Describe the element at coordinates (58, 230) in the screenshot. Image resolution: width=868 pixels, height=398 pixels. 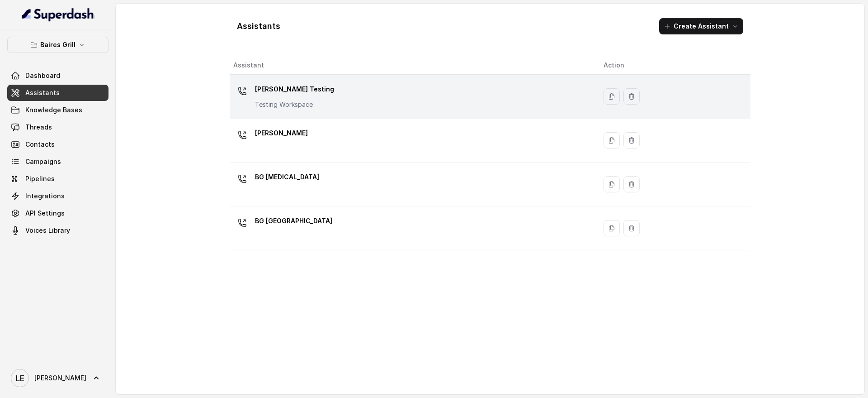
I see `a: Voices Library` at that location.